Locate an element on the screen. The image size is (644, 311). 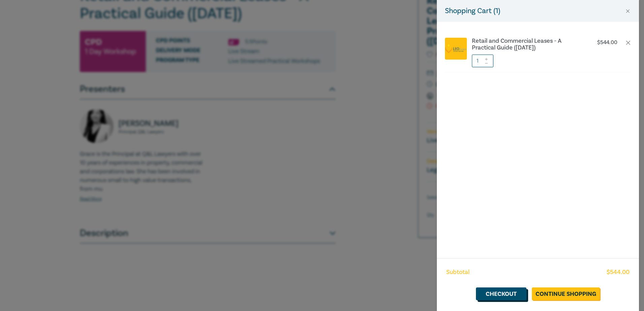
button: Close is located at coordinates (628, 11).